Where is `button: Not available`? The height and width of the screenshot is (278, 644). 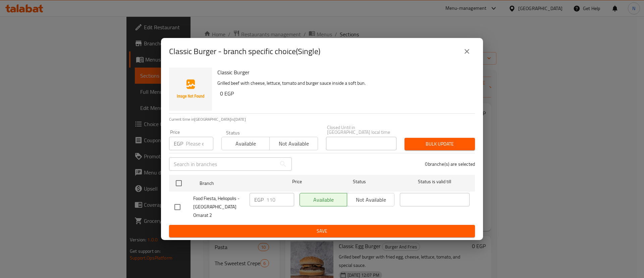 button: Not available is located at coordinates (294, 144).